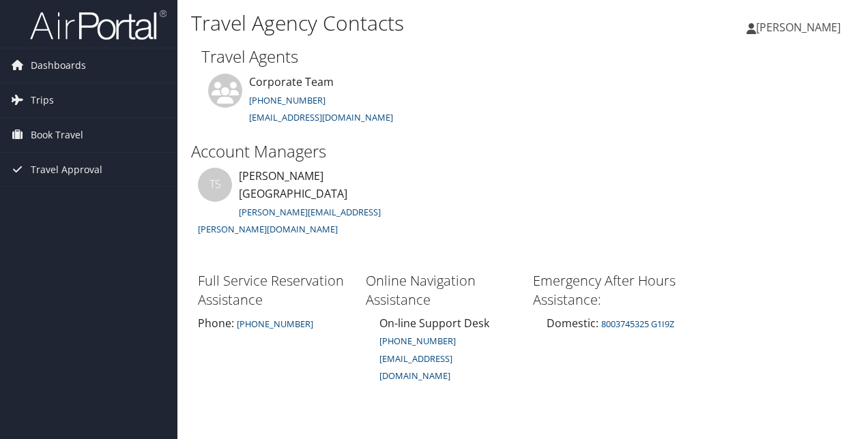 The width and height of the screenshot is (868, 439). I want to click on h3: Full Service Reservation Assistance, so click(275, 291).